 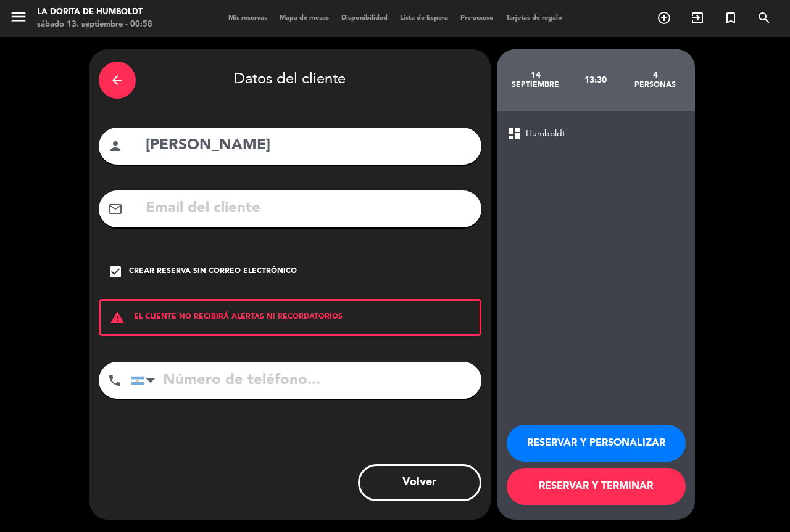 What do you see at coordinates (18, 18) in the screenshot?
I see `button: menu` at bounding box center [18, 18].